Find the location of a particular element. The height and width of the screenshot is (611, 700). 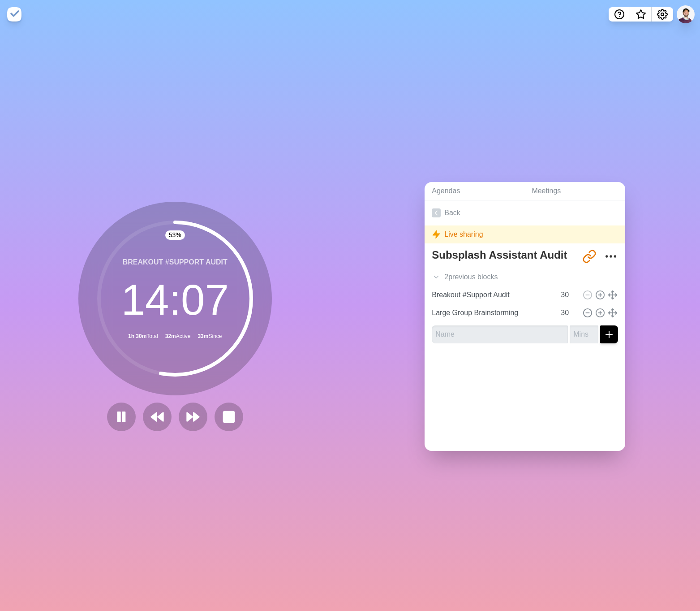

button: Help is located at coordinates (620, 14).